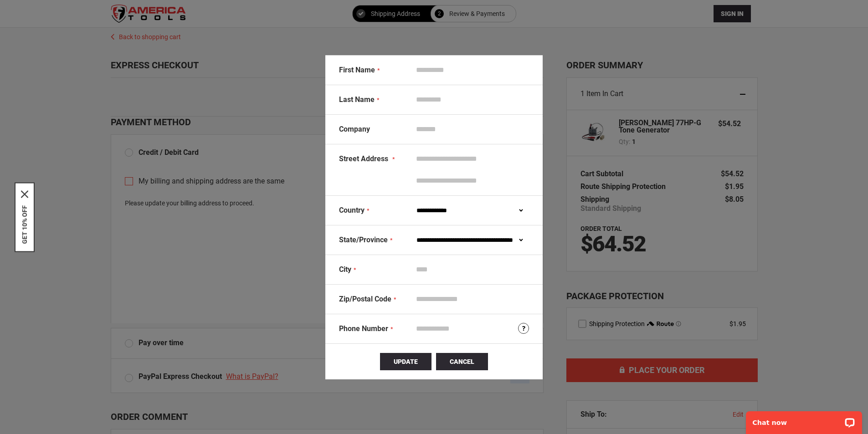  Describe the element at coordinates (405, 361) in the screenshot. I see `button: Update` at that location.